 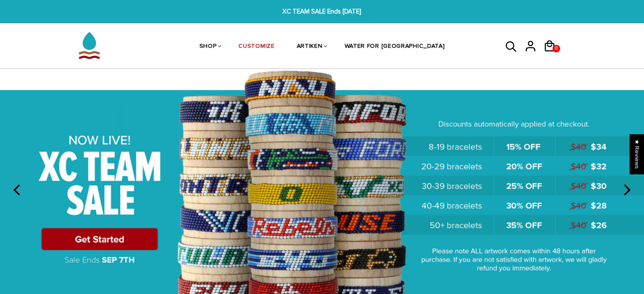 What do you see at coordinates (626, 190) in the screenshot?
I see `button: next` at bounding box center [626, 190].